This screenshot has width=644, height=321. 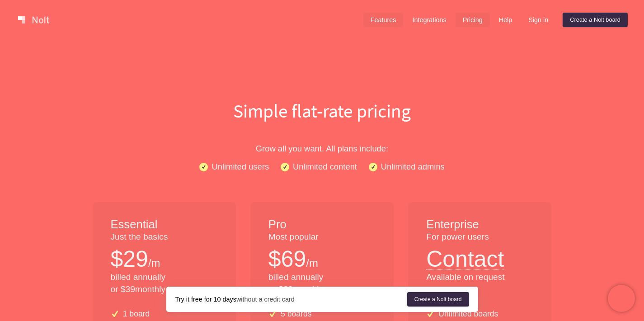 I want to click on p: Grow all you want. All plans include:, so click(x=322, y=148).